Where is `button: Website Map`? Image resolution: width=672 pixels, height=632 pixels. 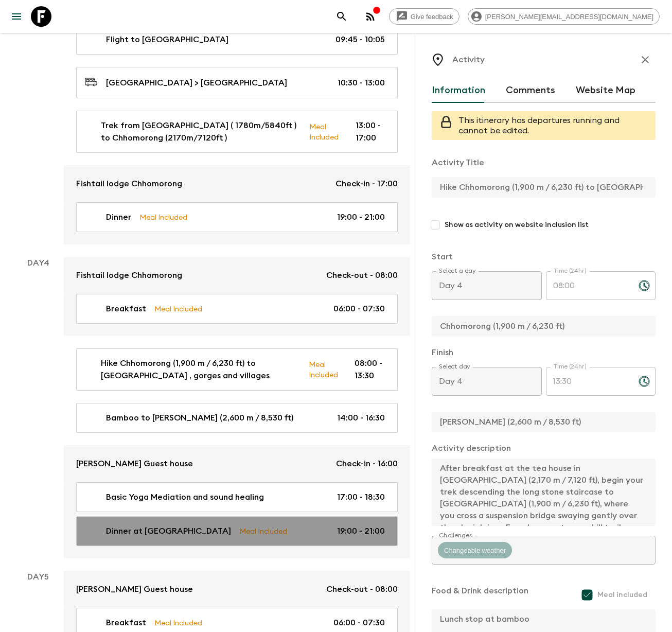
button: Website Map is located at coordinates (606, 90).